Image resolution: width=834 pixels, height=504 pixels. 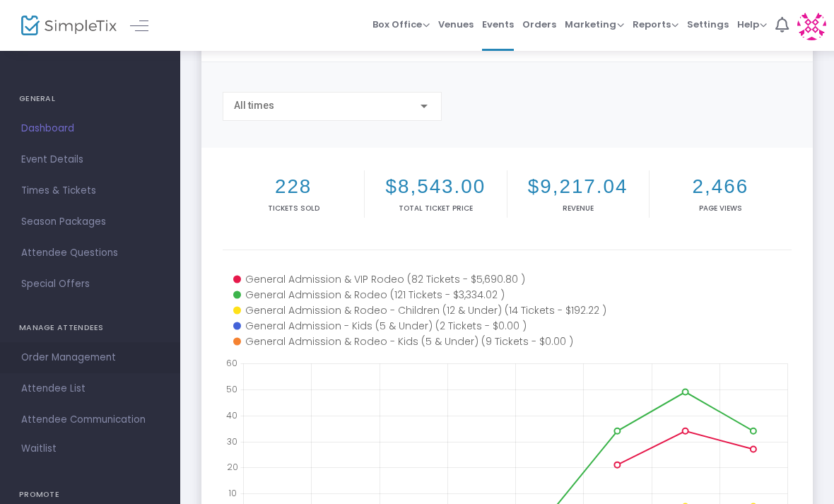 I want to click on span: Help, so click(x=753, y=24).